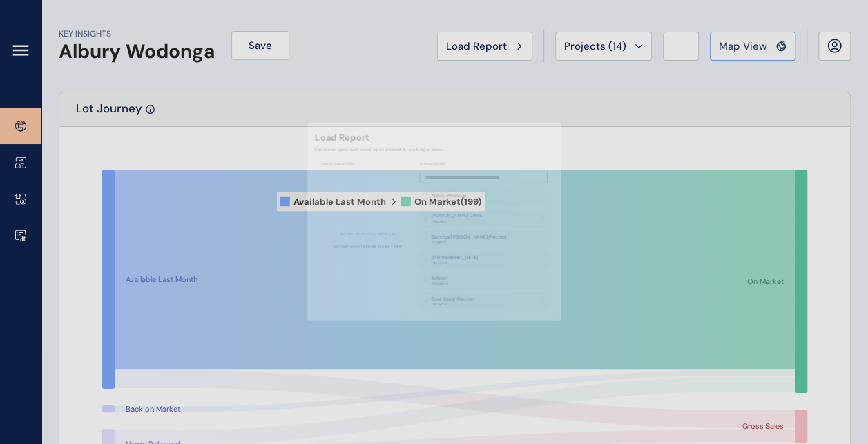 The width and height of the screenshot is (868, 444). What do you see at coordinates (260, 45) in the screenshot?
I see `button: Save` at bounding box center [260, 45].